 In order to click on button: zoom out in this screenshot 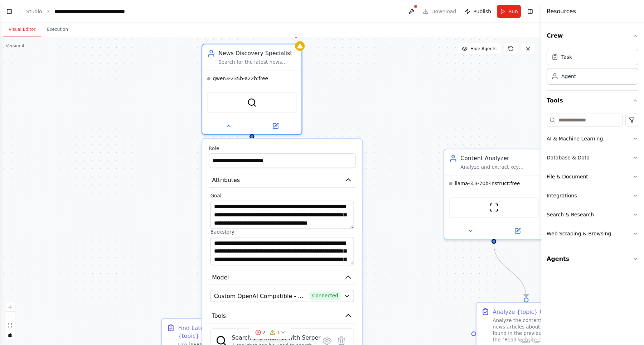, I will do `click(10, 316)`.